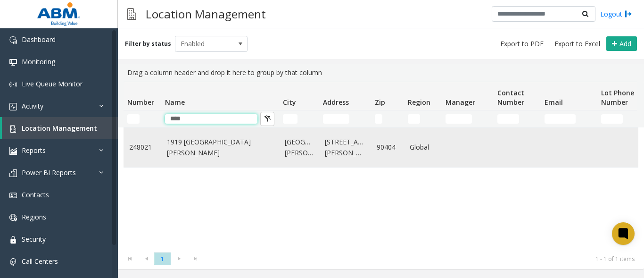 The image size is (644, 278). I want to click on h3: Location Management, so click(206, 14).